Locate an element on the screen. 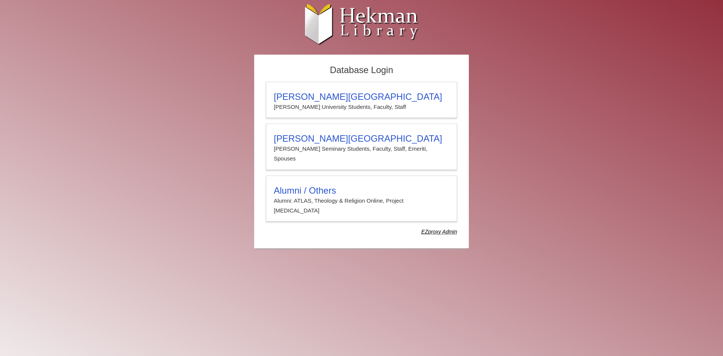 This screenshot has width=723, height=356. h3: Alumni / Others is located at coordinates (362, 191).